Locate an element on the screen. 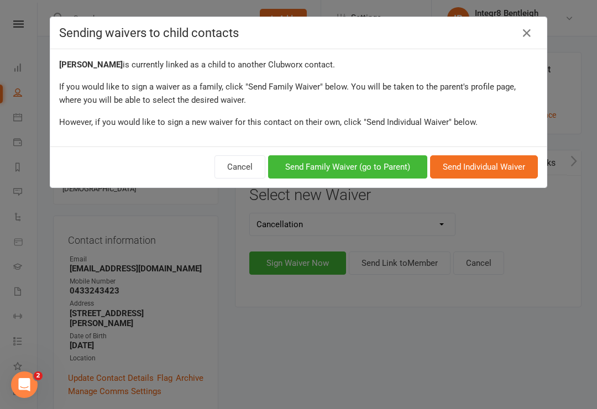 The image size is (597, 409). button: Cancel is located at coordinates (240, 167).